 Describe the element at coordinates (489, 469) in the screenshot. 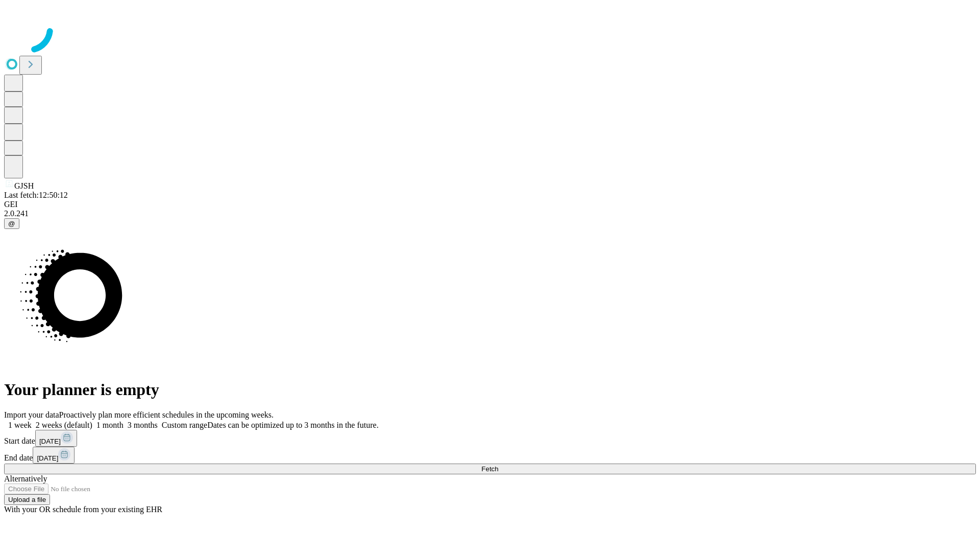

I see `span: Fetch` at that location.